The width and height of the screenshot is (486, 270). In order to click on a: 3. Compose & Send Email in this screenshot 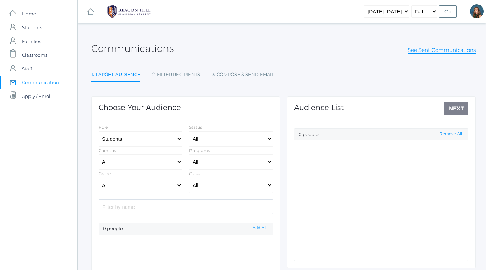, I will do `click(243, 74)`.